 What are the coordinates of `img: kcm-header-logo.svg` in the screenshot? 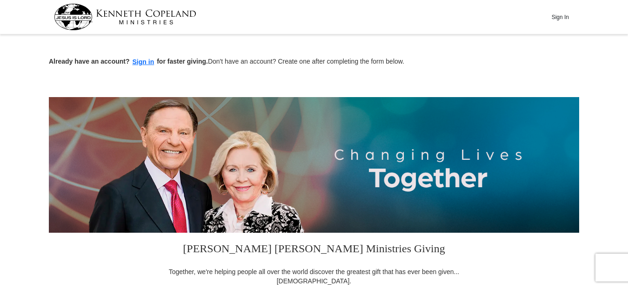 It's located at (125, 17).